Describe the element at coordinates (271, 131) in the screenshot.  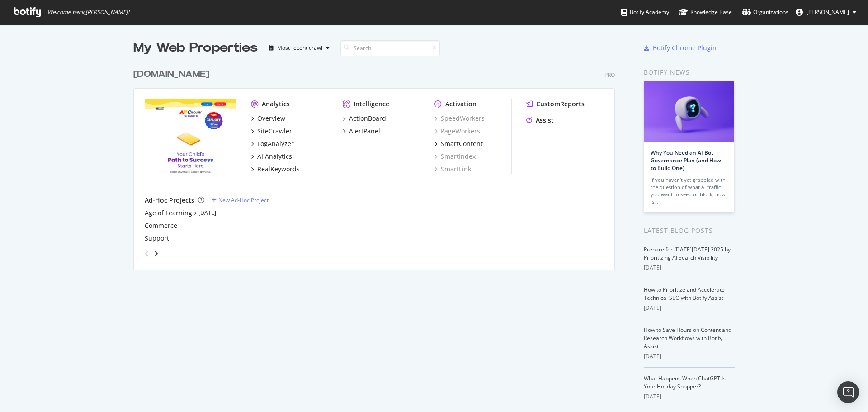
I see `a: SiteCrawler` at that location.